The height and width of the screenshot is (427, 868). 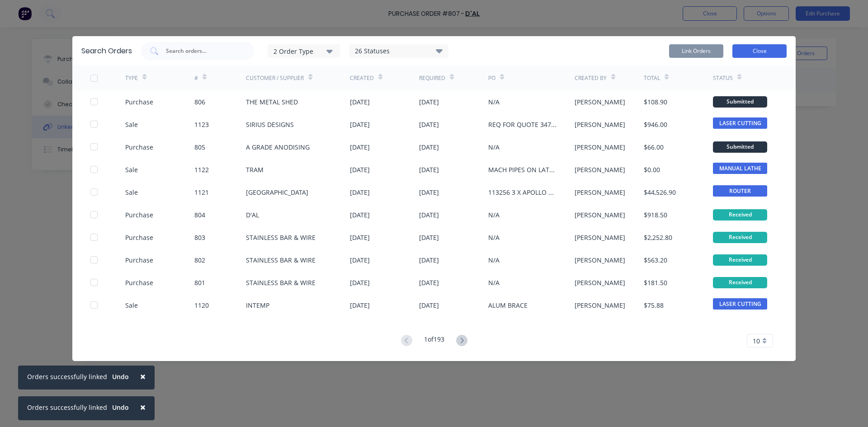 I want to click on div: $44,526.90, so click(x=659, y=192).